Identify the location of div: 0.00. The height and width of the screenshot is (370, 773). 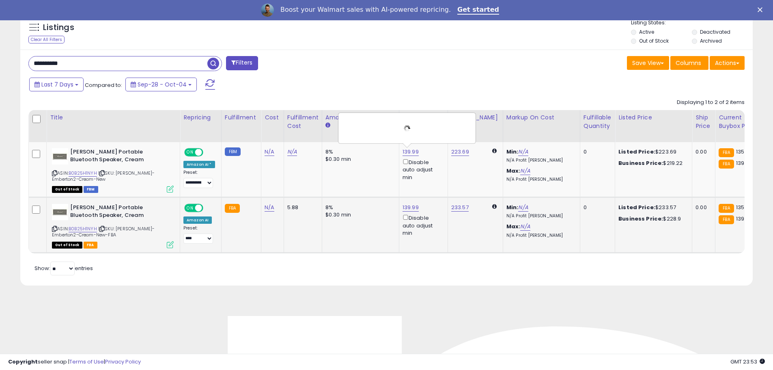
(702, 152).